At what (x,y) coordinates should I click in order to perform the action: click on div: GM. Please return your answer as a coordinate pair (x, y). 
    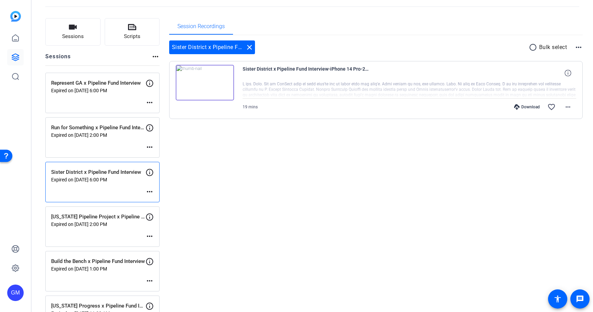
    Looking at the image, I should click on (15, 293).